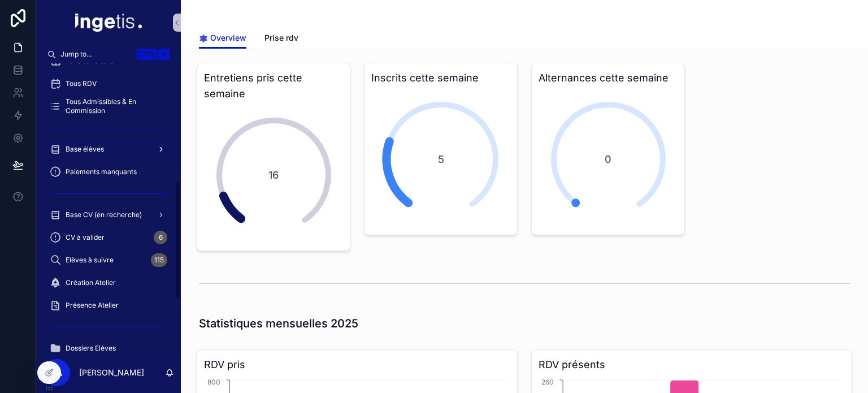 This screenshot has width=868, height=393. Describe the element at coordinates (108, 215) in the screenshot. I see `a: Base CV (en recherche)` at that location.